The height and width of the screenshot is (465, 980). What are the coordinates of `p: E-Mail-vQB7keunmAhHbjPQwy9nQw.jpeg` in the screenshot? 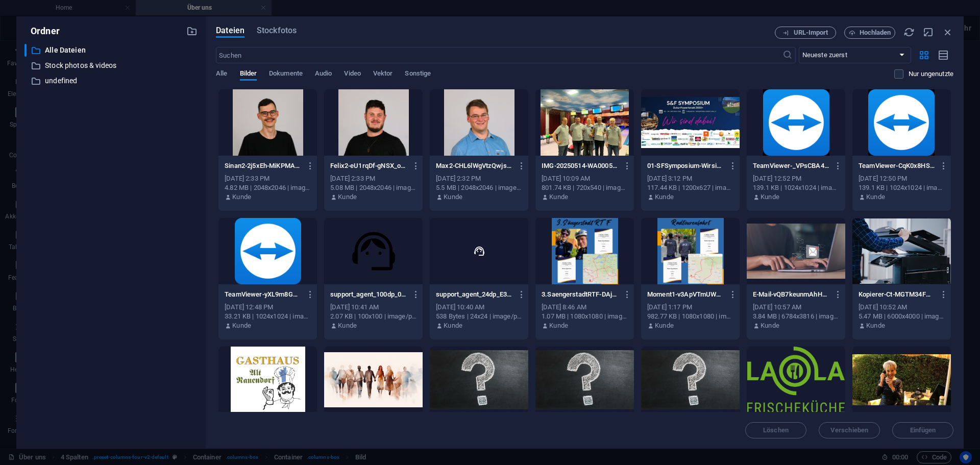 It's located at (791, 294).